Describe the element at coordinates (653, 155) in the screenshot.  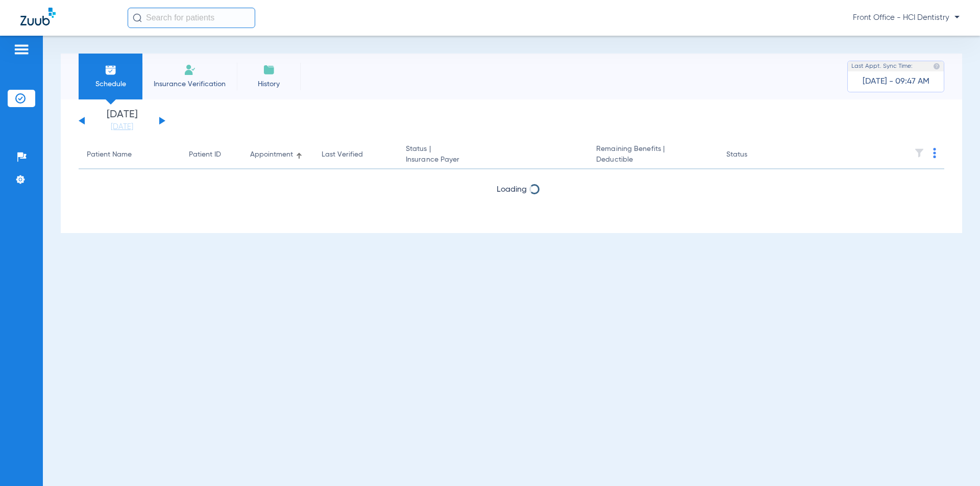
I see `th: Remaining Benefits |` at that location.